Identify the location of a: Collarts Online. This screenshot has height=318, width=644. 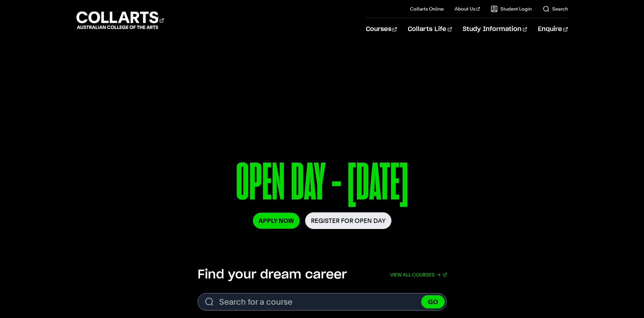
(427, 9).